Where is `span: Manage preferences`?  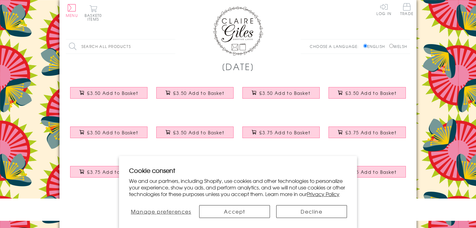 span: Manage preferences is located at coordinates (161, 211).